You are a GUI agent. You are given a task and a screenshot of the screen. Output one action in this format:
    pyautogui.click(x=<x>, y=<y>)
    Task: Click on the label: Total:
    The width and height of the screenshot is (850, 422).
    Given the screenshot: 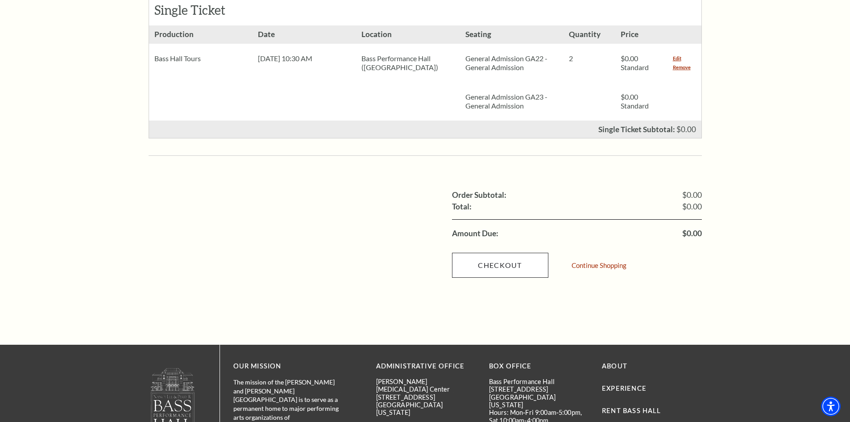 What is the action you would take?
    pyautogui.click(x=462, y=207)
    